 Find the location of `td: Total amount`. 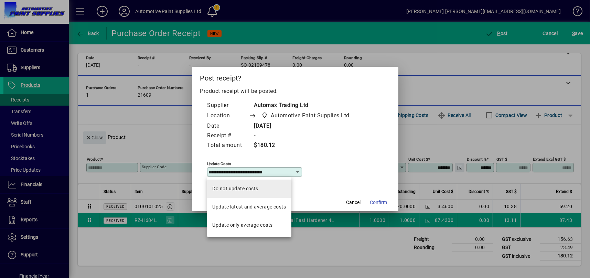

td: Total amount is located at coordinates (228, 145).